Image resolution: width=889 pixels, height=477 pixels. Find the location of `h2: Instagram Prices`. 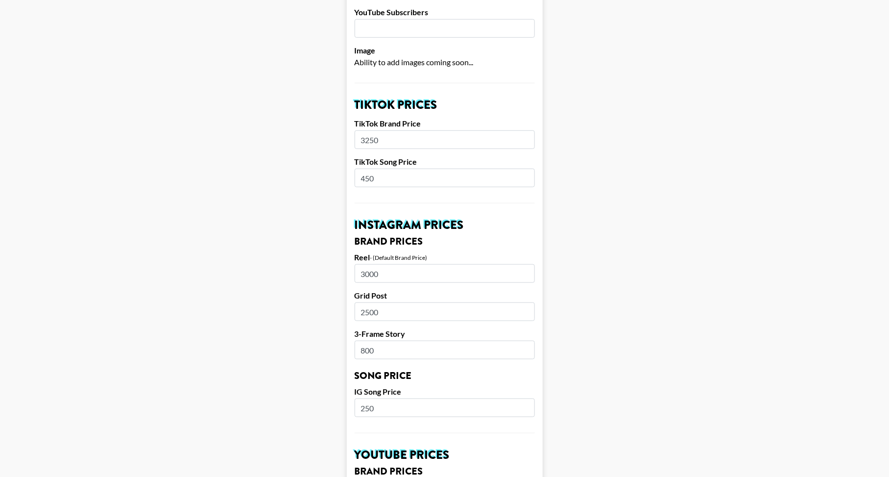

h2: Instagram Prices is located at coordinates (445, 225).